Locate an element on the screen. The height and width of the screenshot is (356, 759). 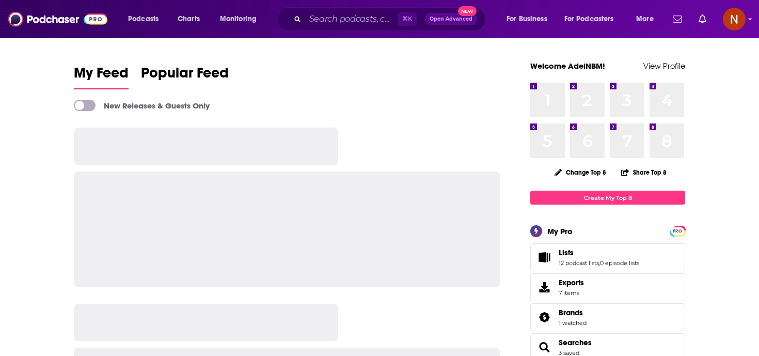
img: User Profile is located at coordinates (734, 19).